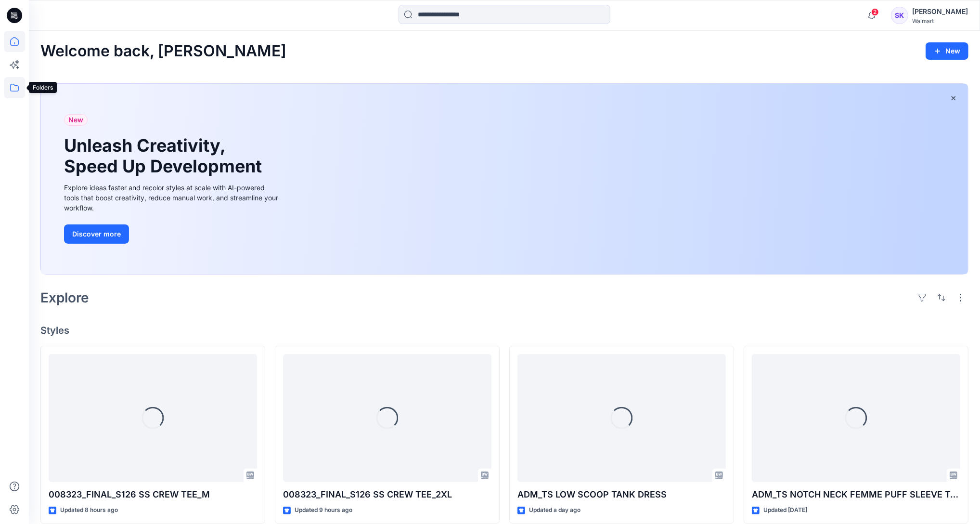 The image size is (980, 524). What do you see at coordinates (947, 51) in the screenshot?
I see `button: New` at bounding box center [947, 51].